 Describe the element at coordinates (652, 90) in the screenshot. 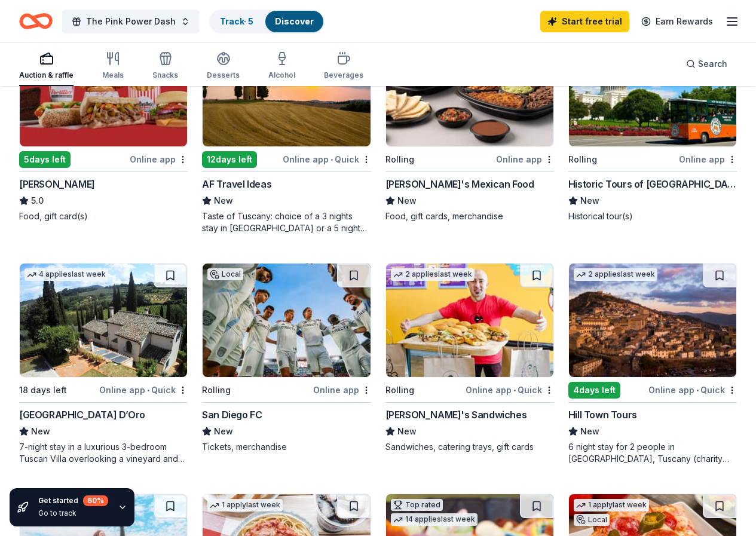

I see `img: Image for Historic Tours of America` at that location.